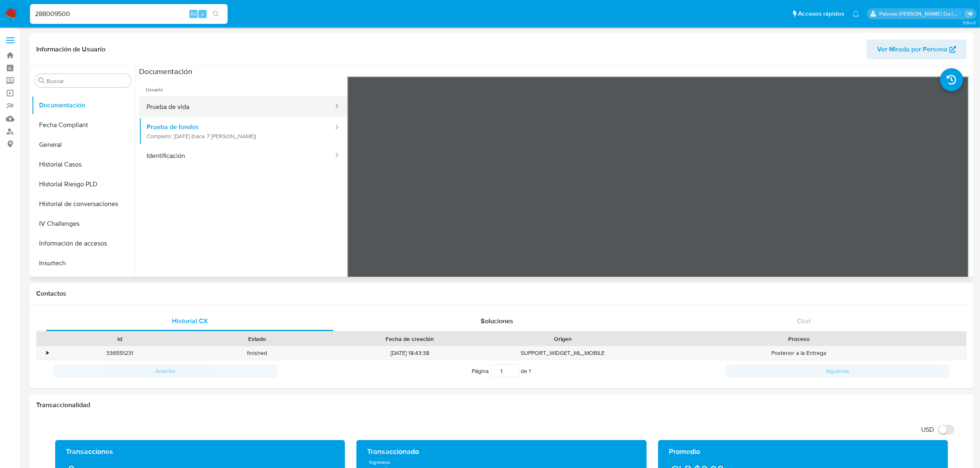 The image size is (980, 468). I want to click on div: 336551231, so click(119, 353).